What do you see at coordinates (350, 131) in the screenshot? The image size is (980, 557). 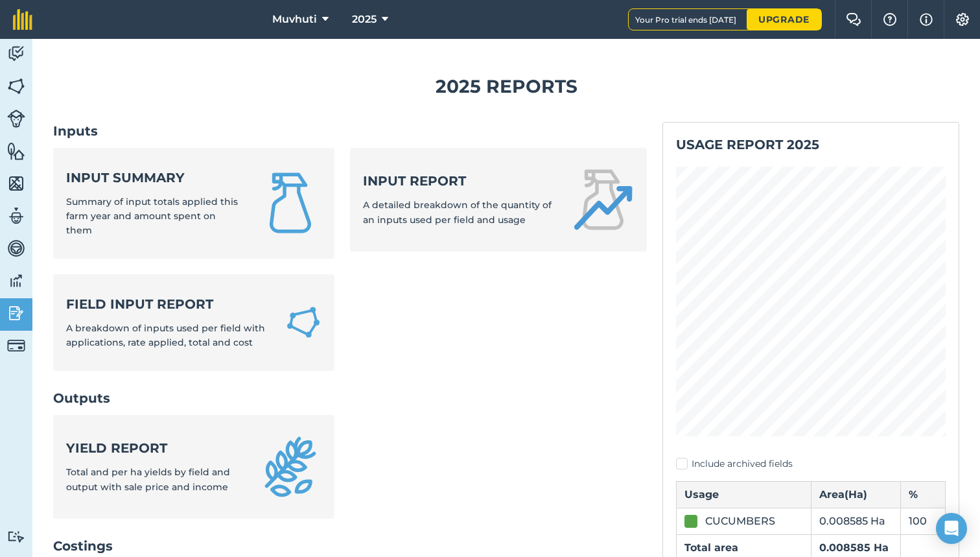 I see `h2: Inputs` at bounding box center [350, 131].